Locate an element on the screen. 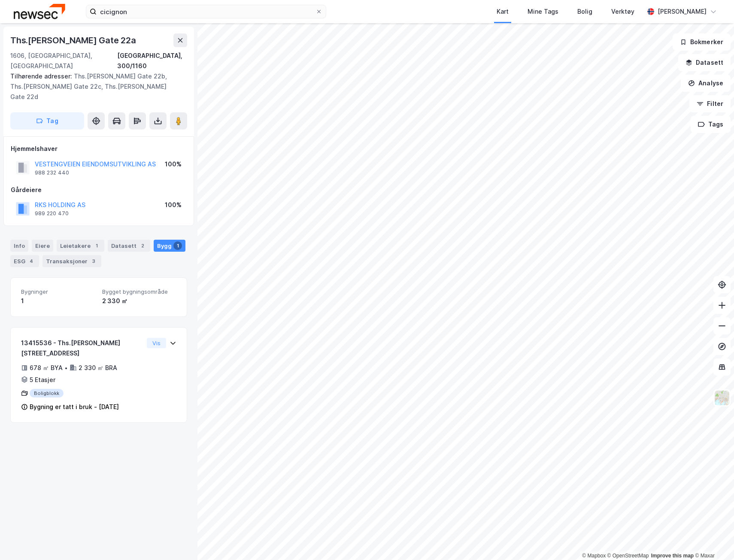 The width and height of the screenshot is (734, 560). div: Gårdeiere is located at coordinates (99, 190).